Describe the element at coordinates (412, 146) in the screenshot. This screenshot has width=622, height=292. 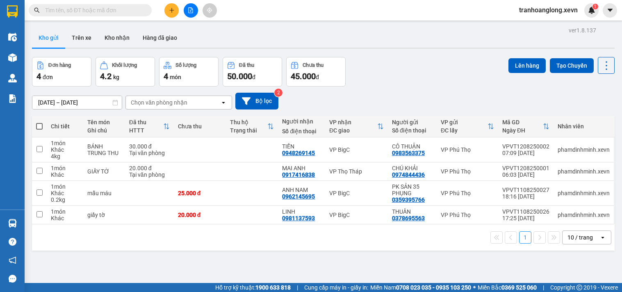
I see `div: CÔ THUẬN` at that location.